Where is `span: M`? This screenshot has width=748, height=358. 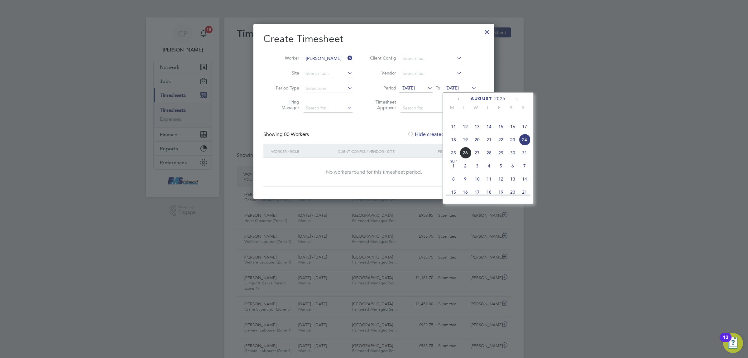 span: M is located at coordinates (452, 108).